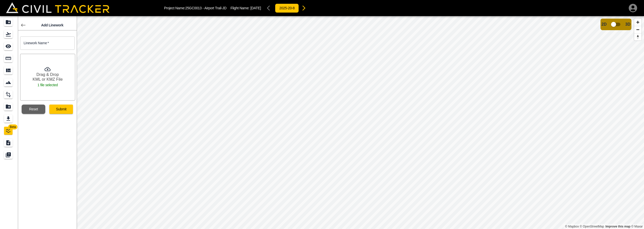 This screenshot has width=644, height=229. What do you see at coordinates (572, 226) in the screenshot?
I see `a: Mapbox` at bounding box center [572, 226].